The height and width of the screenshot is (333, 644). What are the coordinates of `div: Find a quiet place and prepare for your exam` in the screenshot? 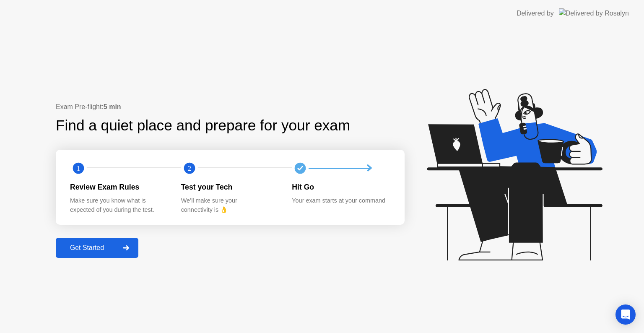 It's located at (204, 125).